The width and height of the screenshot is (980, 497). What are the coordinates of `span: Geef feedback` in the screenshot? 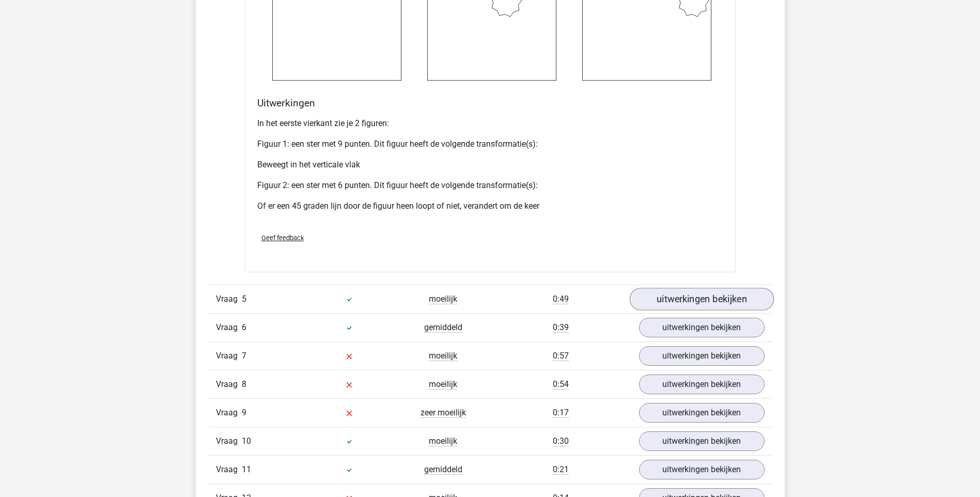 It's located at (283, 238).